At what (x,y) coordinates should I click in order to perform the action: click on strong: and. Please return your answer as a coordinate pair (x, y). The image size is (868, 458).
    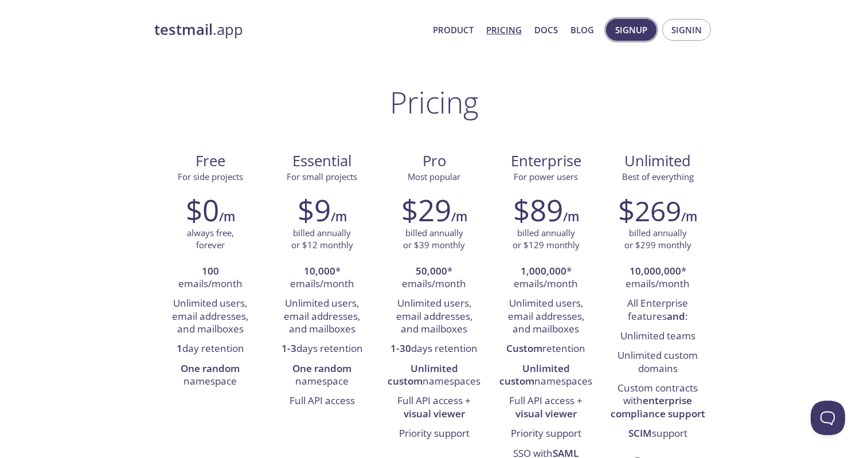
    Looking at the image, I should click on (676, 316).